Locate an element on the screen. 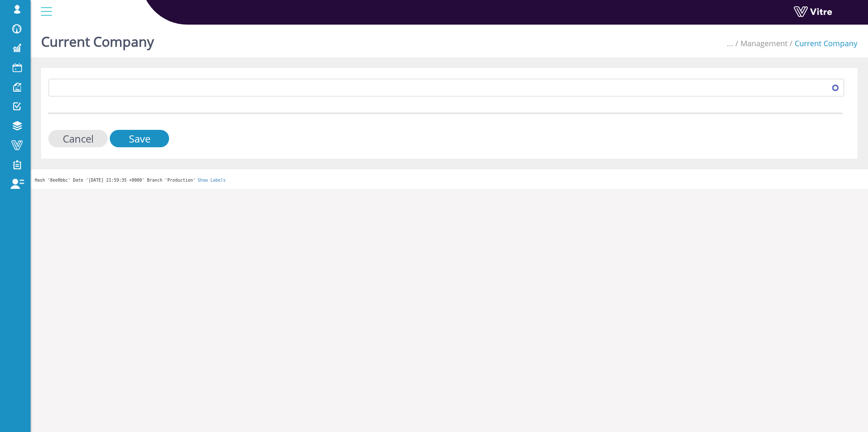  li: Current Company is located at coordinates (822, 44).